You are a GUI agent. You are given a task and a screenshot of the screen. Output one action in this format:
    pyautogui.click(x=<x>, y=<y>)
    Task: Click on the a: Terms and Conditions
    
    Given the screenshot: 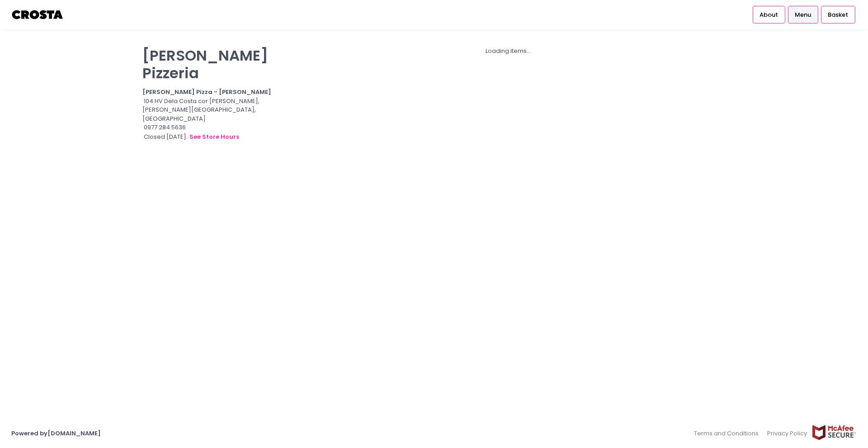 What is the action you would take?
    pyautogui.click(x=728, y=433)
    